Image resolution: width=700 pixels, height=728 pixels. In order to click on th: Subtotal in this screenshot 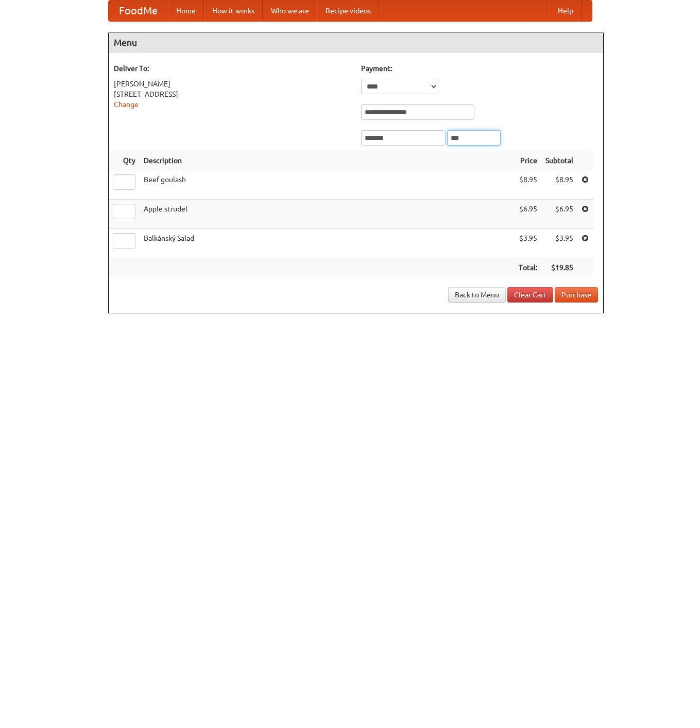, I will do `click(559, 160)`.